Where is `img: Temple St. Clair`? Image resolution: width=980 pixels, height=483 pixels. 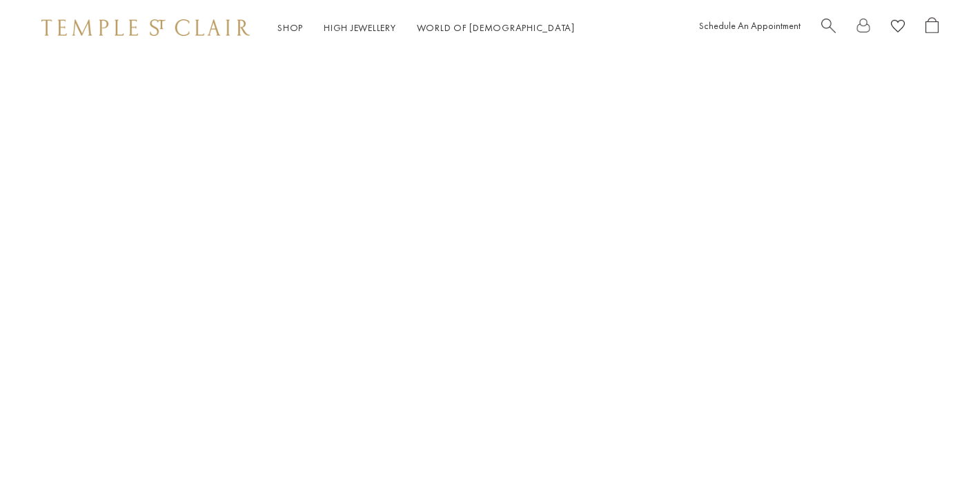 img: Temple St. Clair is located at coordinates (146, 27).